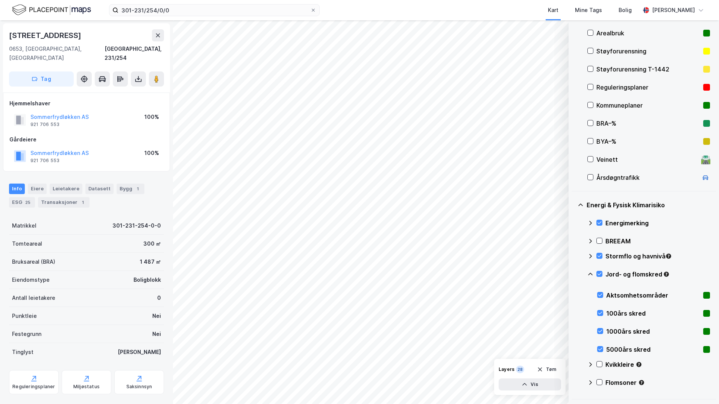 This screenshot has width=719, height=404. What do you see at coordinates (86, 103) in the screenshot?
I see `div: Hjemmelshaver` at bounding box center [86, 103].